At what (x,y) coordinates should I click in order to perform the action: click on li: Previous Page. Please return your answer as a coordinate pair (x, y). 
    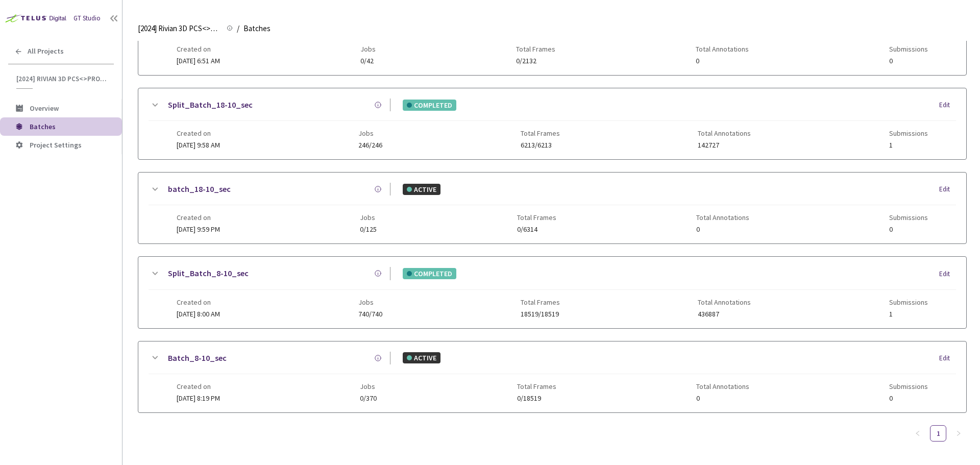
    Looking at the image, I should click on (917, 434).